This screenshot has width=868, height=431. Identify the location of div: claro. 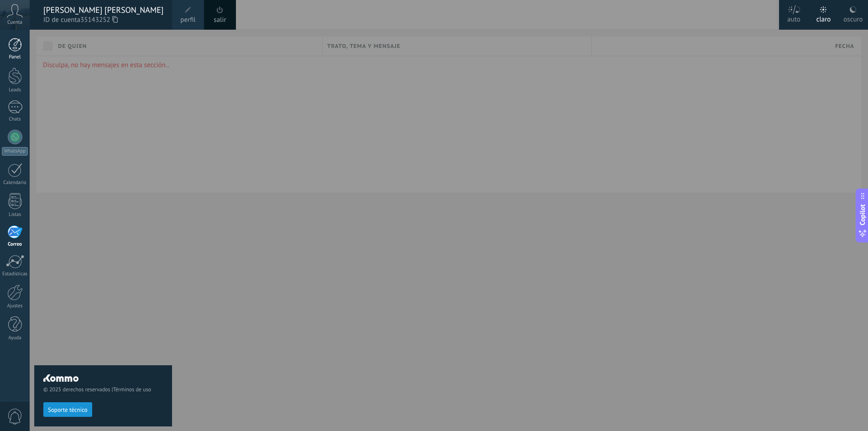
(824, 18).